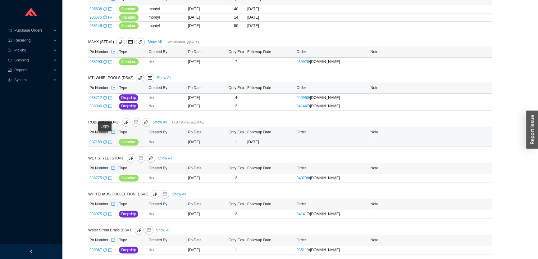 The width and height of the screenshot is (538, 259). I want to click on span: left, so click(31, 252).